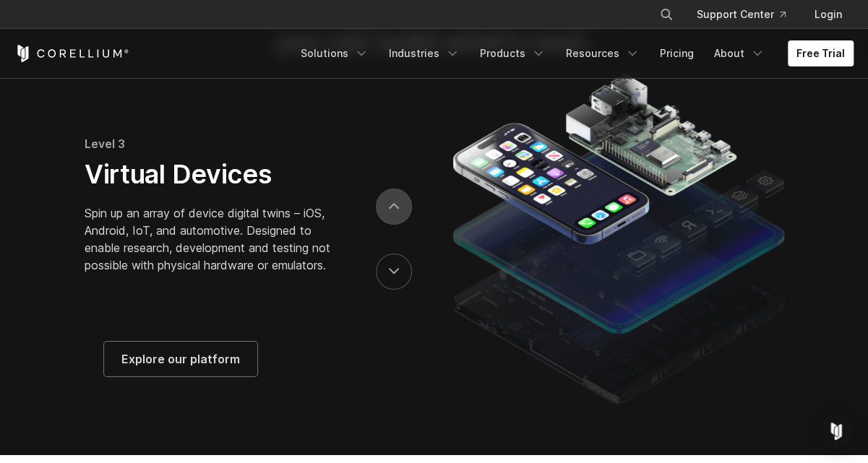 The width and height of the screenshot is (868, 463). I want to click on span: Explore our platform, so click(181, 359).